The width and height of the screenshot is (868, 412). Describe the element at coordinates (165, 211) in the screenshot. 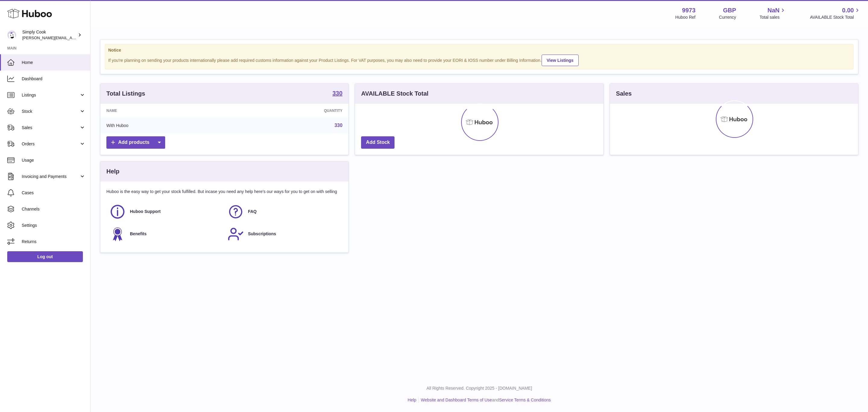

I see `a: Huboo Support` at that location.